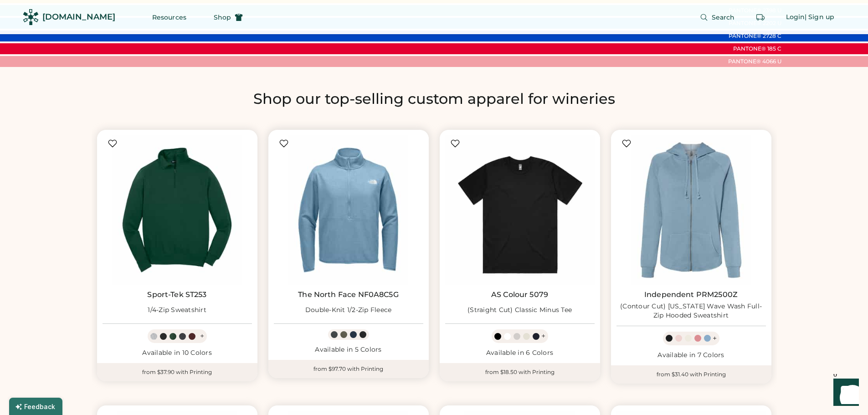  What do you see at coordinates (691, 210) in the screenshot?
I see `img: Independent Trading Co. PRM2500Z (Contour Cut) California Wave Wash Full-Zip Hooded Sweatshirt` at bounding box center [691, 210].